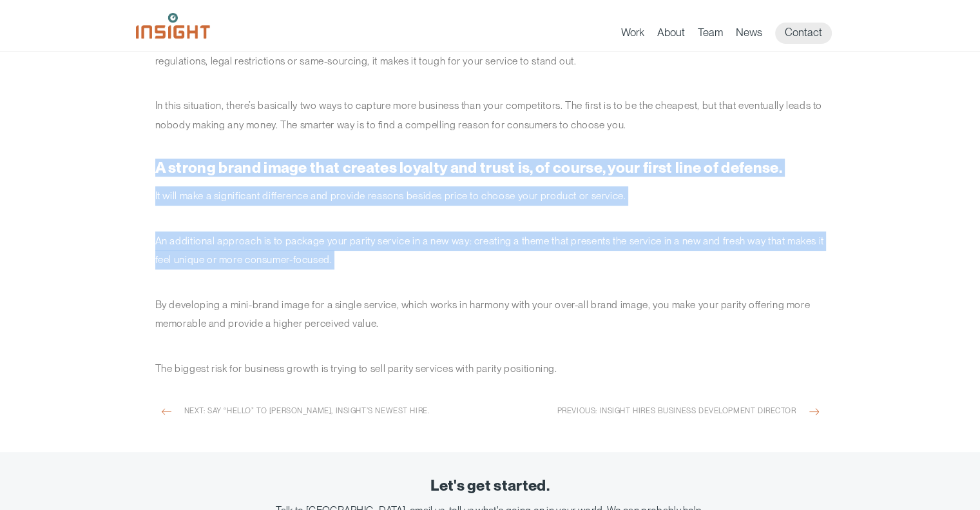  What do you see at coordinates (490, 168) in the screenshot?
I see `h2: A strong brand image that creates loyalty and trust is, of course, your first line of defense.` at bounding box center [490, 168].